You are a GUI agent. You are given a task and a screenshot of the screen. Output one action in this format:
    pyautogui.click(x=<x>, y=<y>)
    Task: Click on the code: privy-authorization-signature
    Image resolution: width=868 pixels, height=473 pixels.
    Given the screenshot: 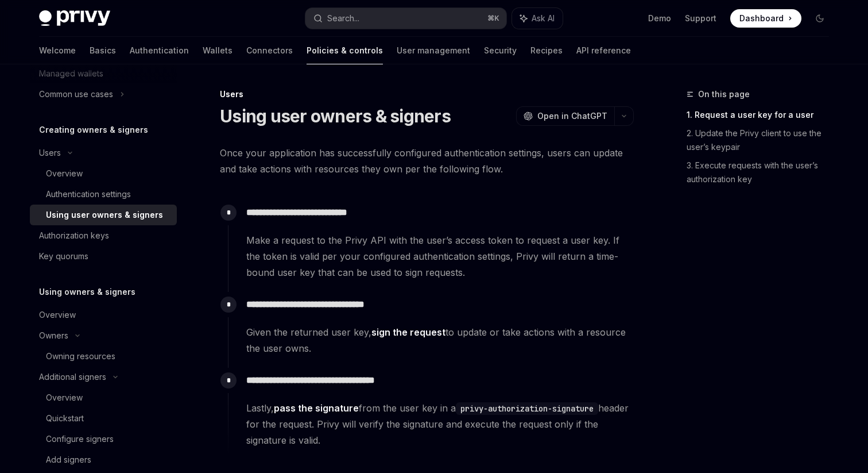 What is the action you would take?
    pyautogui.click(x=527, y=408)
    